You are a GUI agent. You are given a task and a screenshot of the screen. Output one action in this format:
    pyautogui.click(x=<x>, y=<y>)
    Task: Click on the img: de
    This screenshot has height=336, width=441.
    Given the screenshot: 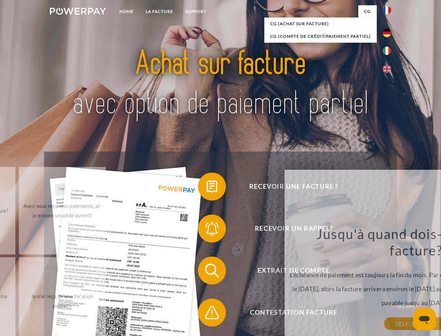 What is the action you would take?
    pyautogui.click(x=387, y=33)
    